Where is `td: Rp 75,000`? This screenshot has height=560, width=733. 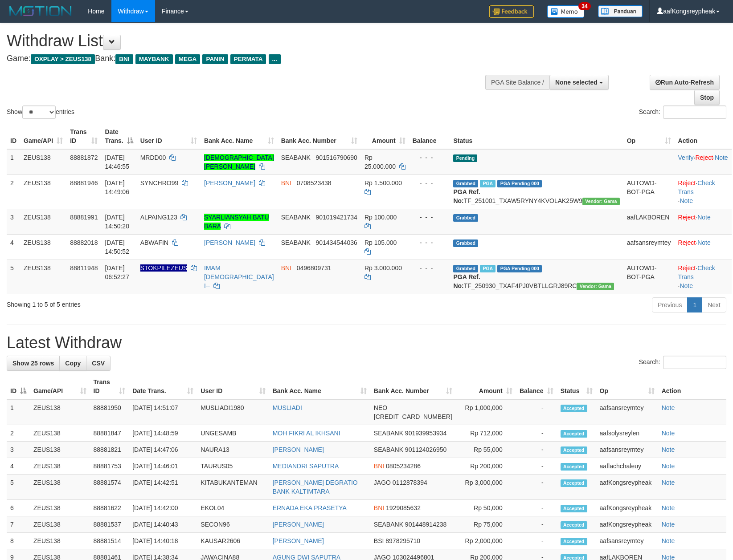
td: Rp 75,000 is located at coordinates (485, 525).